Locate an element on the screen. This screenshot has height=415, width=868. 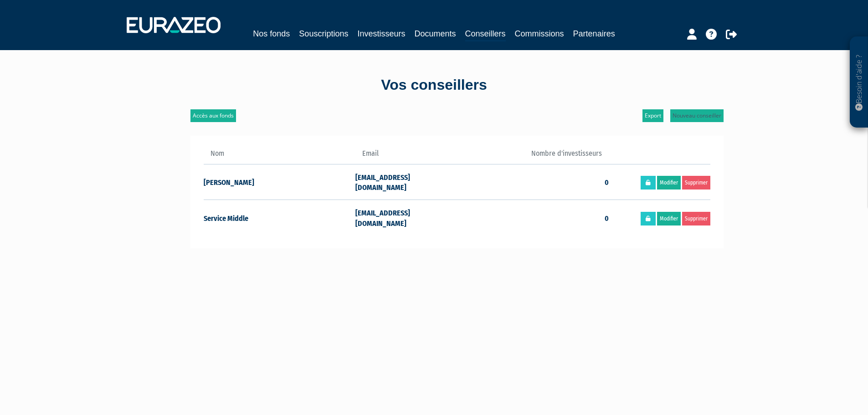
a: Conseillers is located at coordinates (485, 34).